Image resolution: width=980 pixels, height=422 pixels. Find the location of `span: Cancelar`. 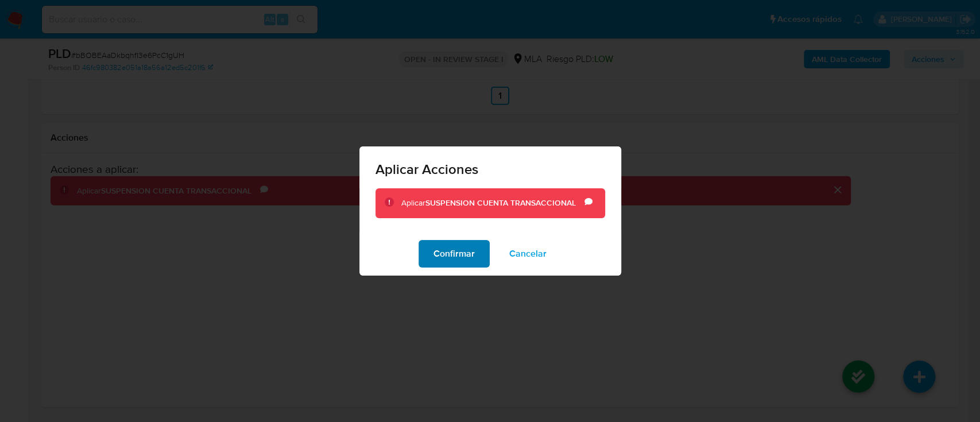

span: Cancelar is located at coordinates (528, 254).